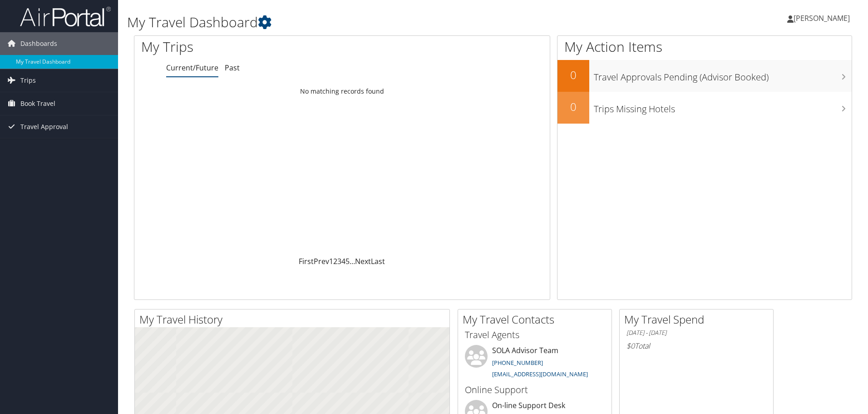 This screenshot has width=868, height=414. Describe the element at coordinates (39, 44) in the screenshot. I see `span: Dashboards` at that location.